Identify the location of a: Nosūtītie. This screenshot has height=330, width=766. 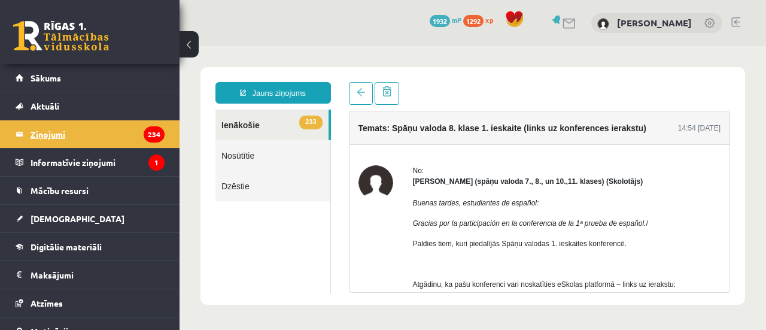
(93, 109).